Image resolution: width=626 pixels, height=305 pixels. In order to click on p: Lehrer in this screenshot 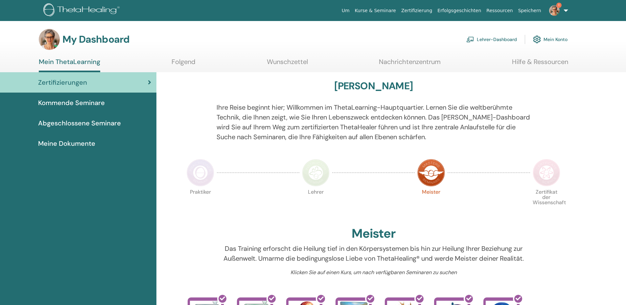, I will do `click(316, 204)`.